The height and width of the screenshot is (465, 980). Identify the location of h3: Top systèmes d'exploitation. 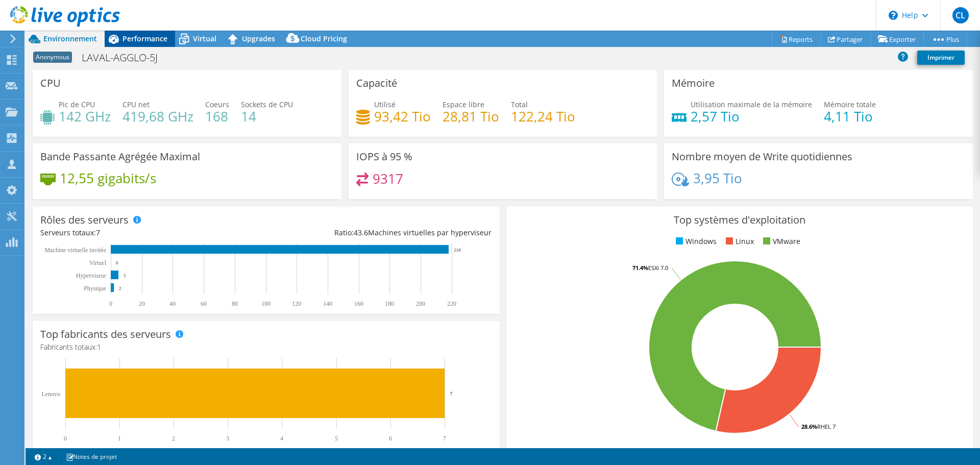
(740, 220).